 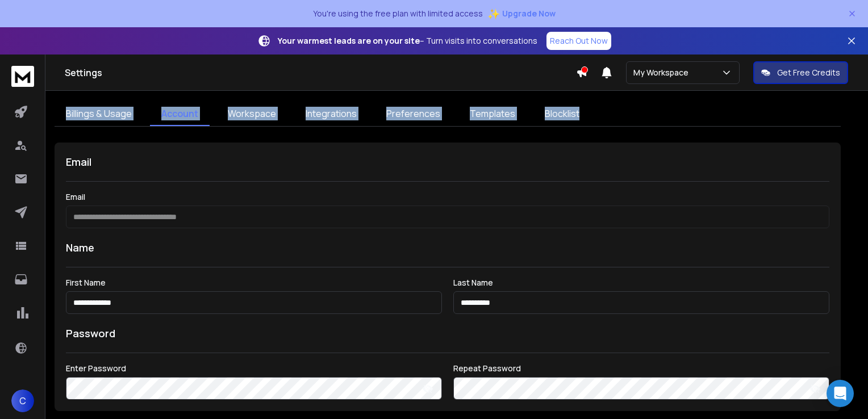 I want to click on label: Last Name, so click(x=642, y=283).